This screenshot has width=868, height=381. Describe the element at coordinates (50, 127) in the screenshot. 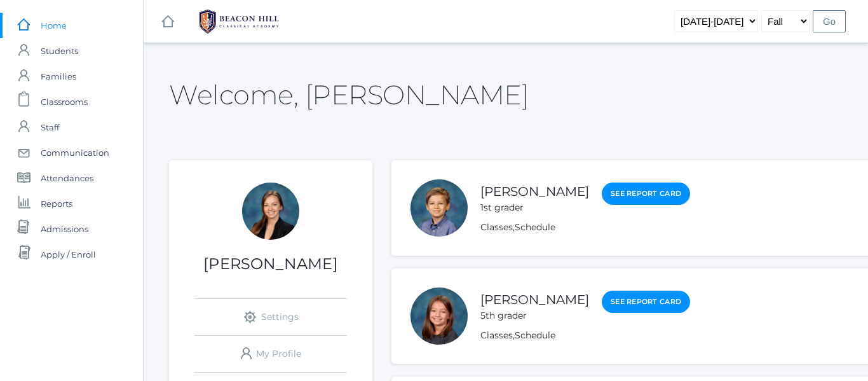

I see `span: Staff` at that location.